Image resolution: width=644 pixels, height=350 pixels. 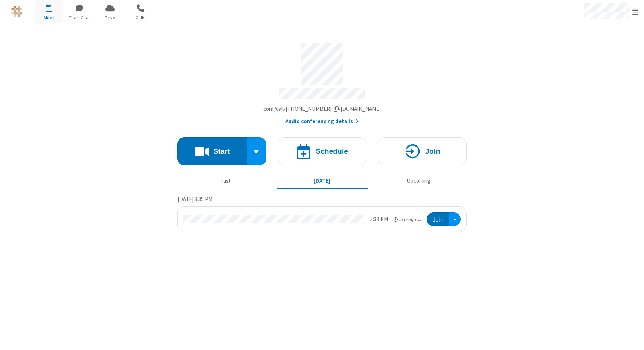 What do you see at coordinates (53, 7) in the screenshot?
I see `div: 1` at bounding box center [53, 7].